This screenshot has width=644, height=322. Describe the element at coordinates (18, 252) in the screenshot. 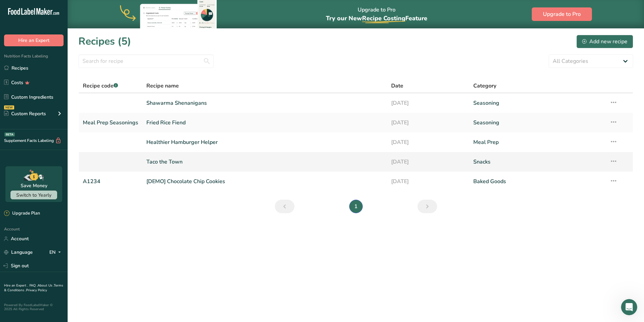

I see `a: Language` at that location.